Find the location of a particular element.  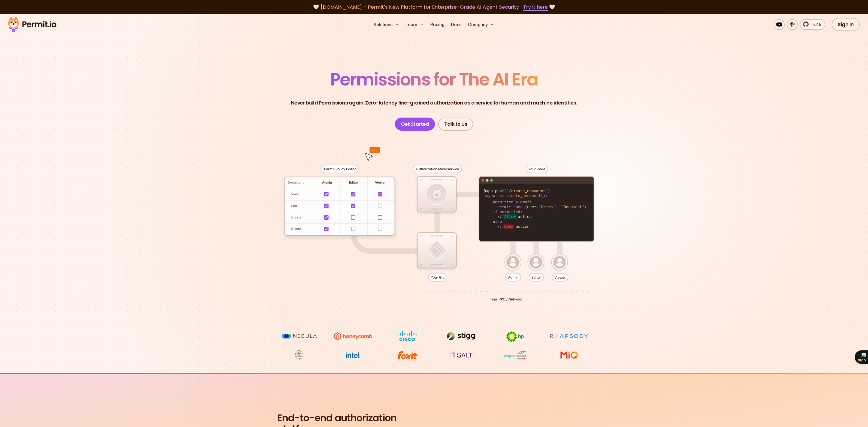

button: Solutions is located at coordinates (387, 25).